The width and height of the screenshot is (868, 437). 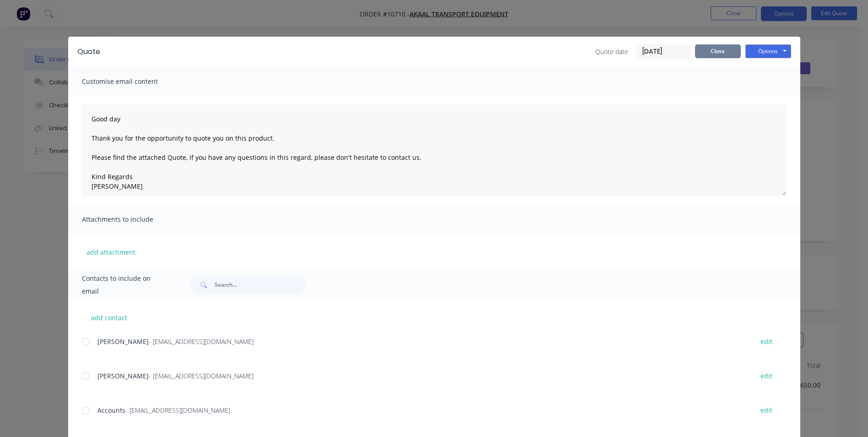 What do you see at coordinates (718, 51) in the screenshot?
I see `button: Close` at bounding box center [718, 51].